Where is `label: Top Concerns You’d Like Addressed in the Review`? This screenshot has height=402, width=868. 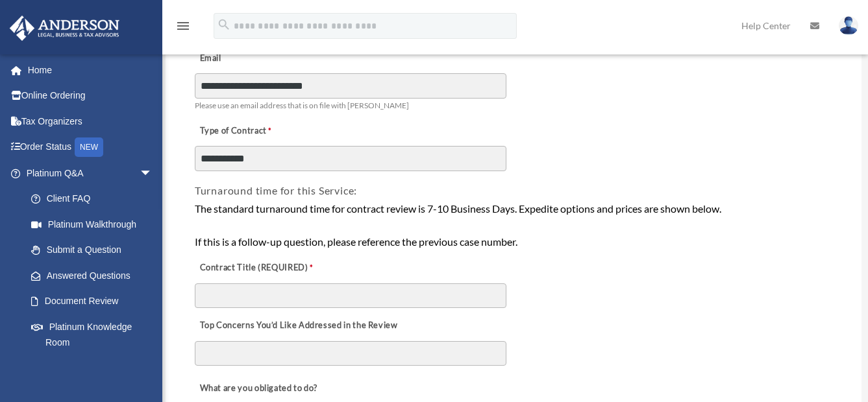
label: Top Concerns You’d Like Addressed in the Review is located at coordinates (298, 326).